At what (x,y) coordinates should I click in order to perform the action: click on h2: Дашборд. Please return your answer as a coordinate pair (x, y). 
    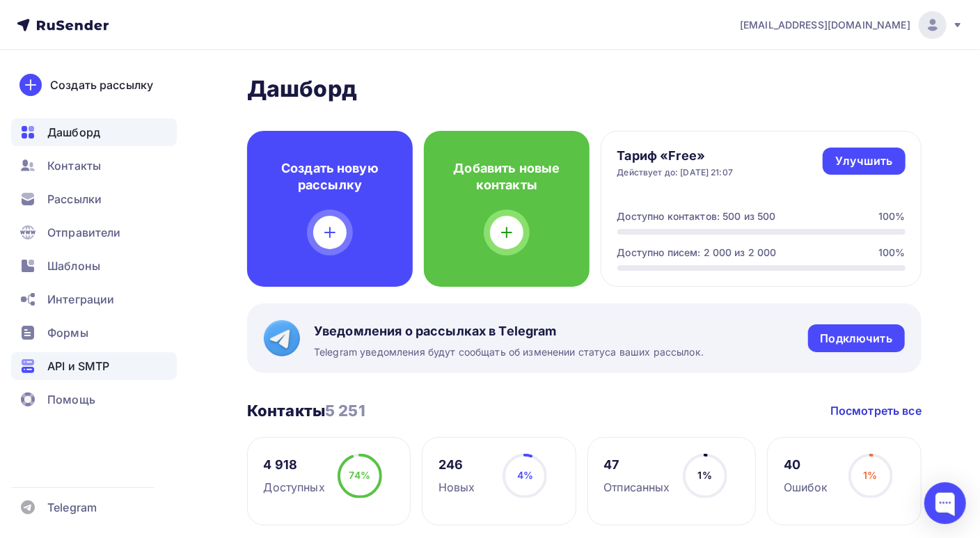
    Looking at the image, I should click on (584, 89).